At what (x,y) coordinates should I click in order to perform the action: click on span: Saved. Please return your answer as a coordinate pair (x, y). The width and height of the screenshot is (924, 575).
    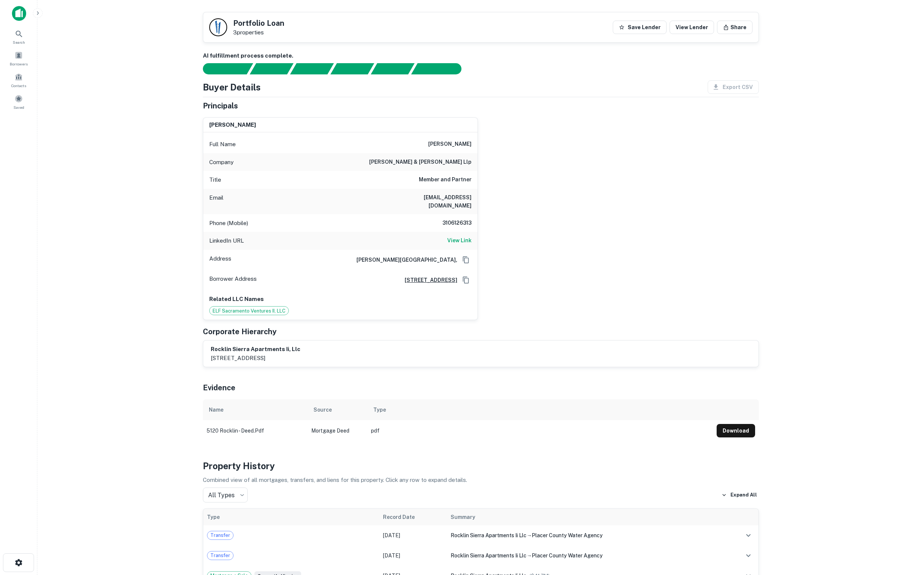
    Looking at the image, I should click on (19, 107).